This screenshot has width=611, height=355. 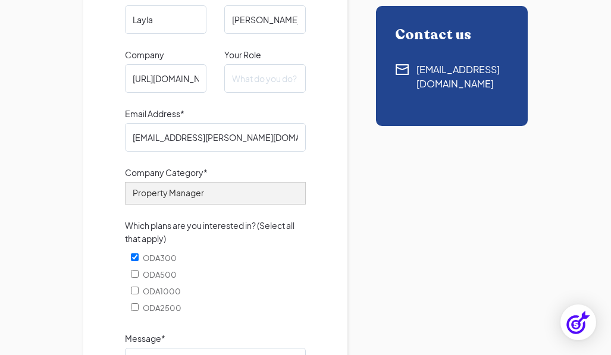 What do you see at coordinates (215, 114) in the screenshot?
I see `label: Email Address*` at bounding box center [215, 114].